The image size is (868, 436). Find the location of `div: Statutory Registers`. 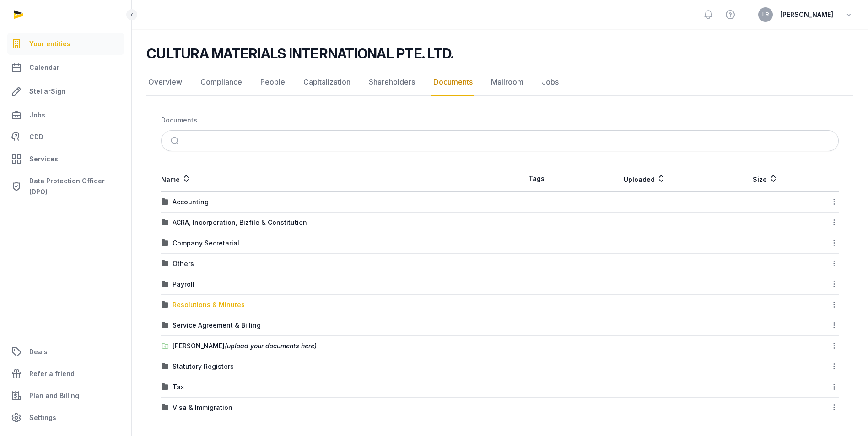

div: Statutory Registers is located at coordinates (203, 367).